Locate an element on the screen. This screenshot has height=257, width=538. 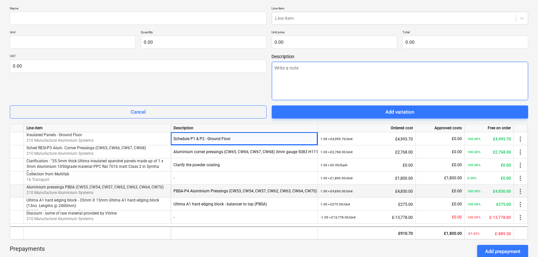
span: Description is located at coordinates (400, 56).